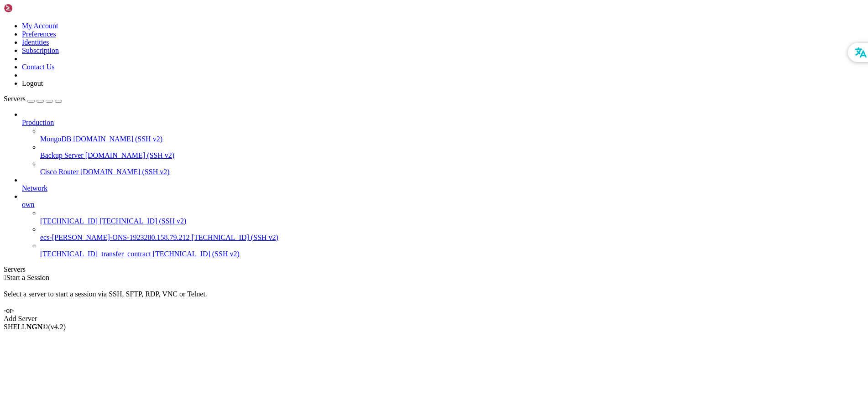 This screenshot has height=415, width=868. Describe the element at coordinates (39, 33) in the screenshot. I see `a: Preferences` at that location.